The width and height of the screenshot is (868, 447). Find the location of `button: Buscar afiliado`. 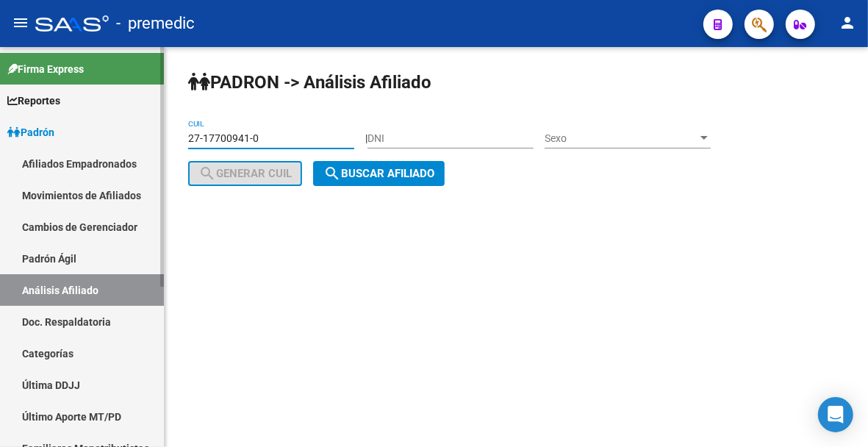

button: Buscar afiliado is located at coordinates (379, 174).